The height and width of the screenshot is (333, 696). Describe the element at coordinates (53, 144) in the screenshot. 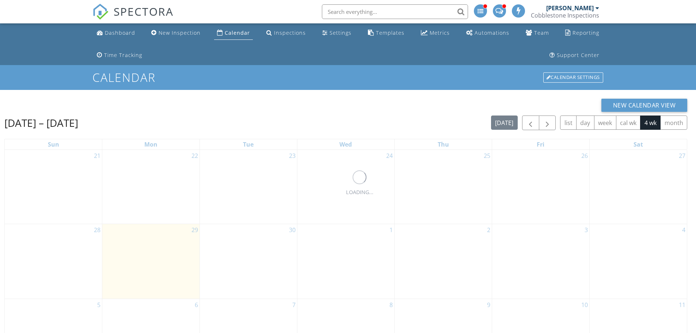

I see `a: Sunday` at that location.